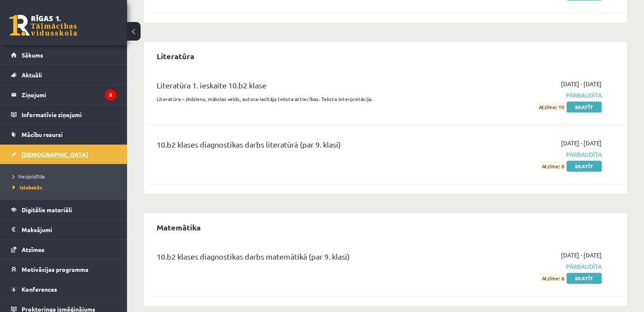  What do you see at coordinates (64, 115) in the screenshot?
I see `a: Informatīvie ziņojumi` at bounding box center [64, 115].